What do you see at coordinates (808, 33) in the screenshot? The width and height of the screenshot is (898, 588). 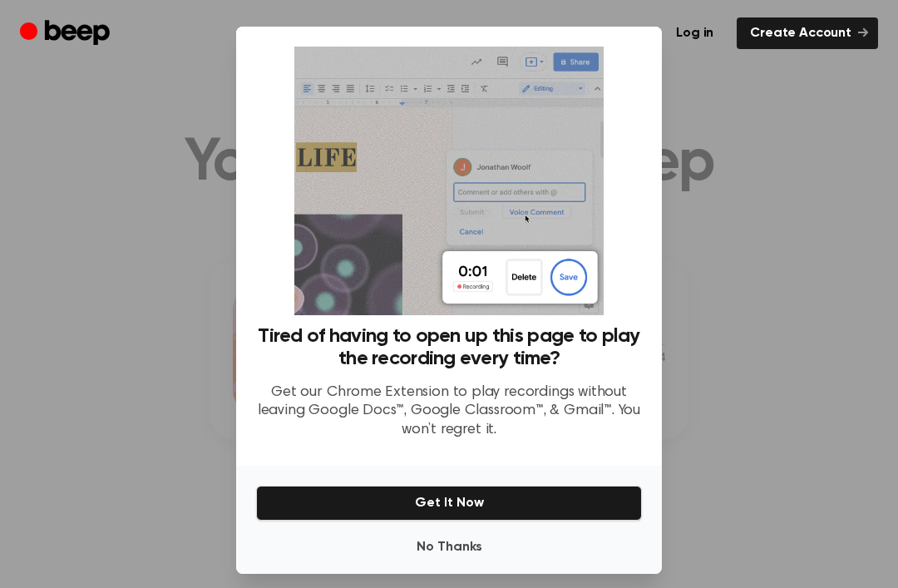 I see `a: Create Account` at bounding box center [808, 33].